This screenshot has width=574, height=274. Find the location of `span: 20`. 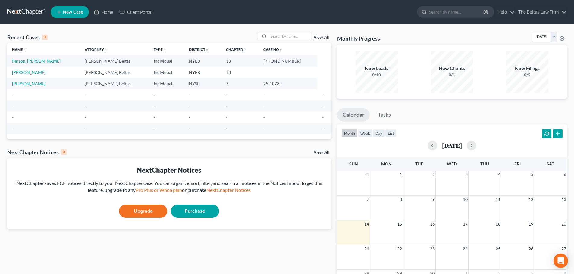

span: 20 is located at coordinates (564, 224).